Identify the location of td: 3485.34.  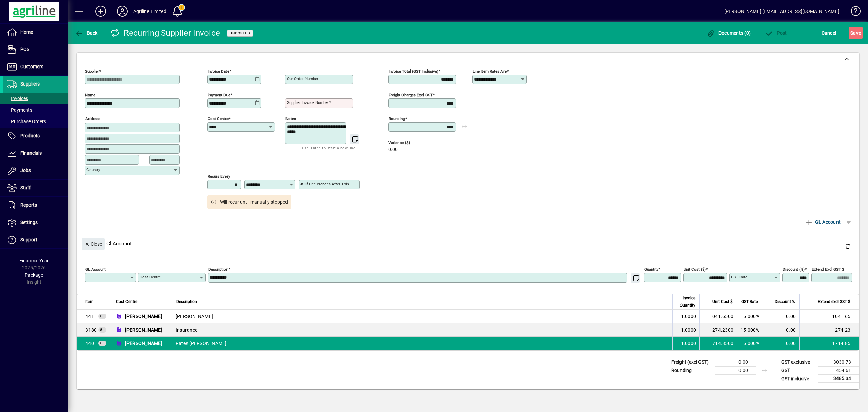
(839, 379).